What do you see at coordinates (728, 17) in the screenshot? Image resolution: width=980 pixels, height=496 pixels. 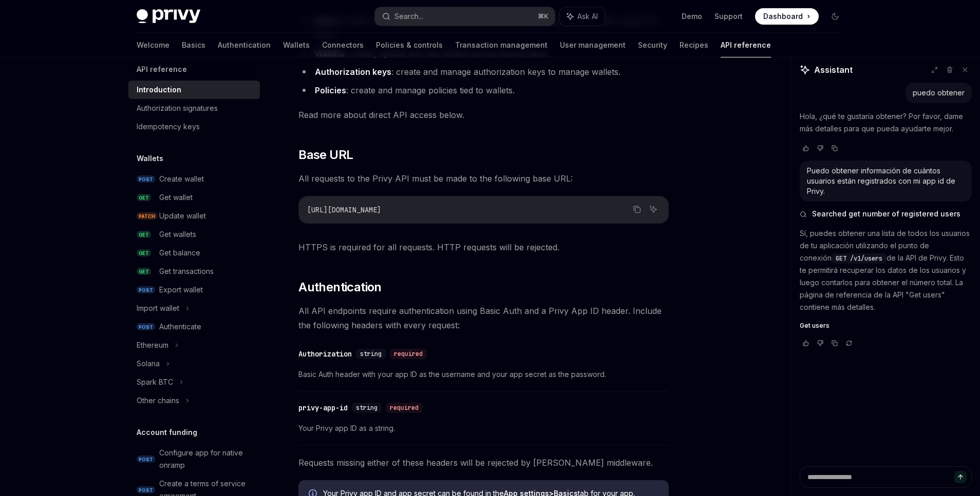 I see `a: Support` at bounding box center [728, 17].